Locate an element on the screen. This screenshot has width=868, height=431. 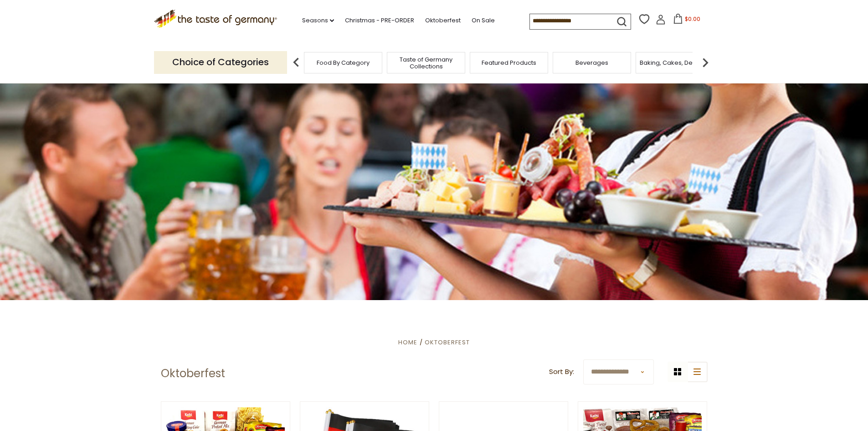
a: Christmas - PRE-ORDER is located at coordinates (379, 20).